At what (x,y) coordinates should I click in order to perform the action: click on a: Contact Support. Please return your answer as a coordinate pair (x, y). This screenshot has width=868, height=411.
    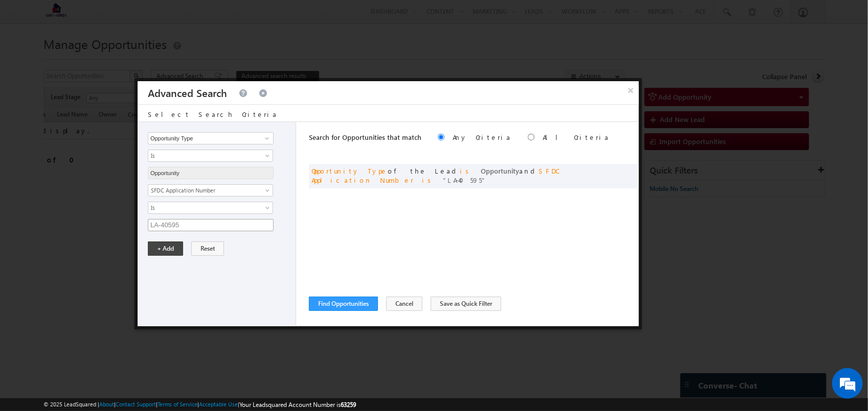
    Looking at the image, I should click on (135, 404).